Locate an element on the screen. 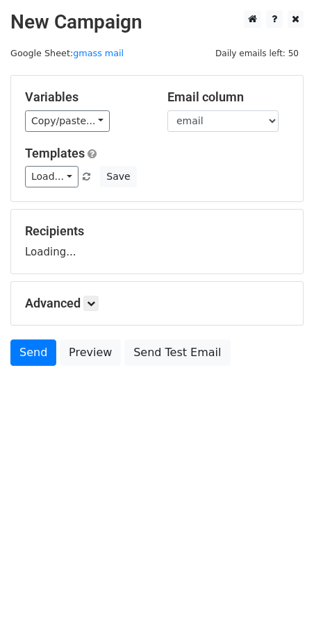 Image resolution: width=314 pixels, height=622 pixels. button: Save is located at coordinates (118, 176).